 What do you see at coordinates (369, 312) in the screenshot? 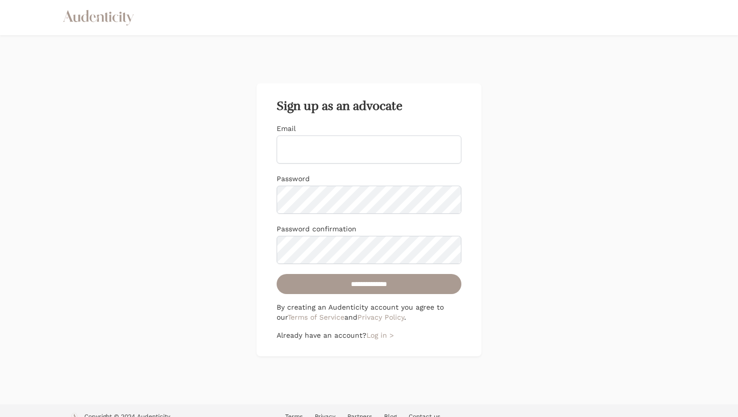
I see `p: By creating an Audenticity account you agree to our and .` at bounding box center [369, 312].